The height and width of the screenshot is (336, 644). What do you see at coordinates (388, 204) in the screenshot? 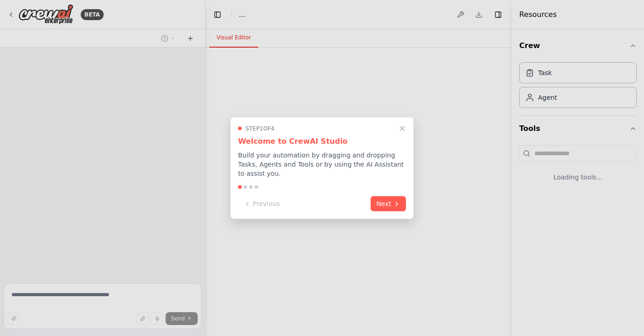
I see `button: Next` at bounding box center [388, 204].